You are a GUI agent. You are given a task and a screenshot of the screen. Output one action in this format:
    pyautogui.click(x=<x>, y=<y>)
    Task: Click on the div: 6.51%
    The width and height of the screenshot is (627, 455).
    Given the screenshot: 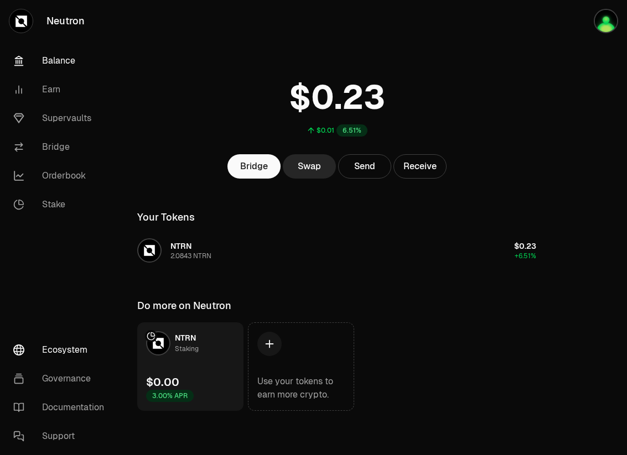 What is the action you would take?
    pyautogui.click(x=352, y=131)
    